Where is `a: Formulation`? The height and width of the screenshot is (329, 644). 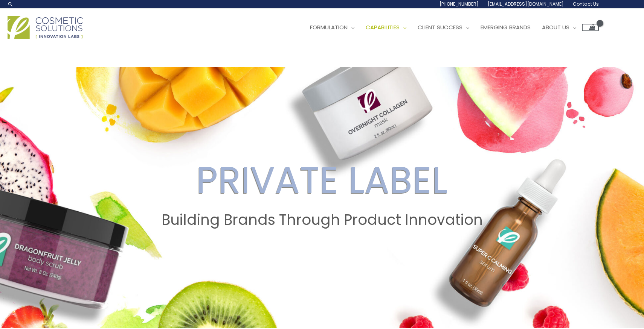
a: Formulation is located at coordinates (332, 27).